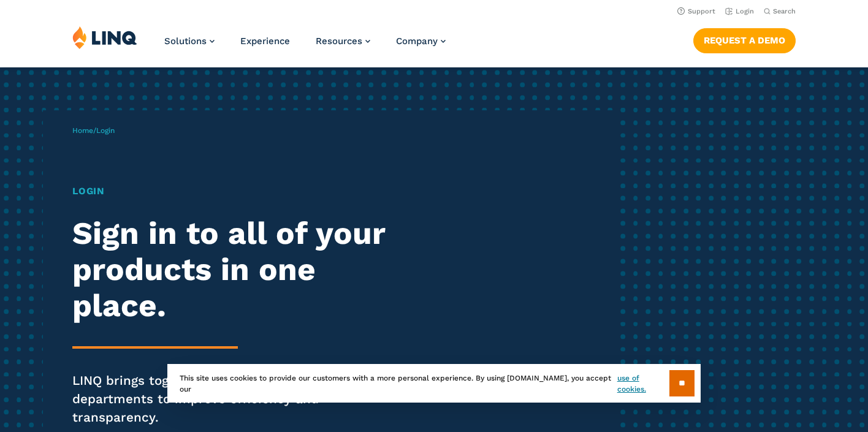 The width and height of the screenshot is (868, 432). I want to click on button: Open Search Bar, so click(780, 11).